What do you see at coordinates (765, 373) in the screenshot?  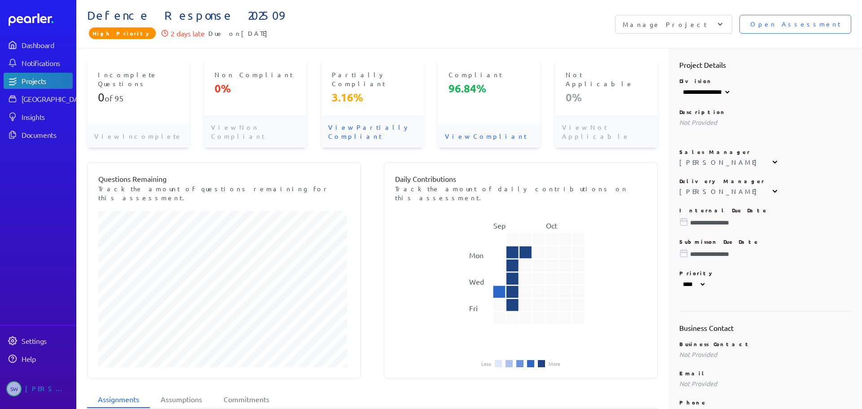 I see `p: Email` at bounding box center [765, 373].